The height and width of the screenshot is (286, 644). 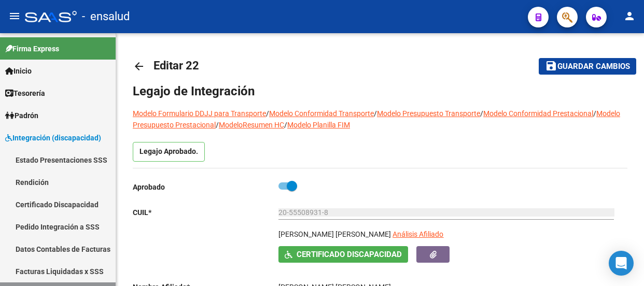 What do you see at coordinates (14, 16) in the screenshot?
I see `mat-icon: menu` at bounding box center [14, 16].